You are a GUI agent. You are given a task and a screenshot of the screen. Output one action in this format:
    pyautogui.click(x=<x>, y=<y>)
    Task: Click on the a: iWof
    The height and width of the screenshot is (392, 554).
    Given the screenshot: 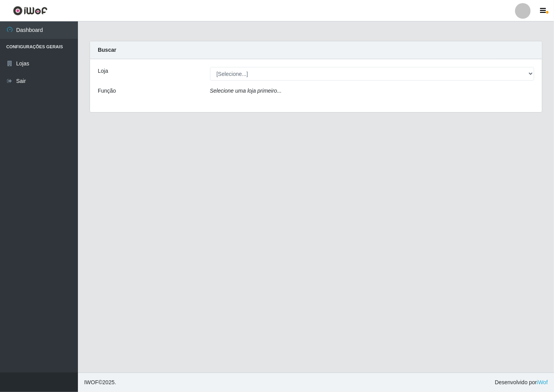 What is the action you would take?
    pyautogui.click(x=543, y=382)
    